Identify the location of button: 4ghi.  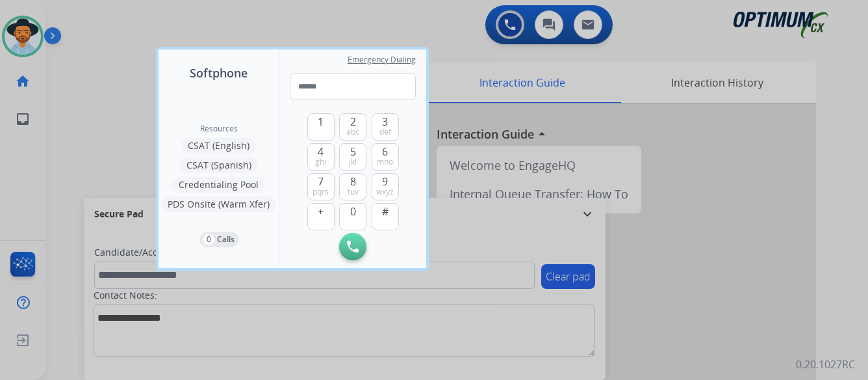
(321, 156).